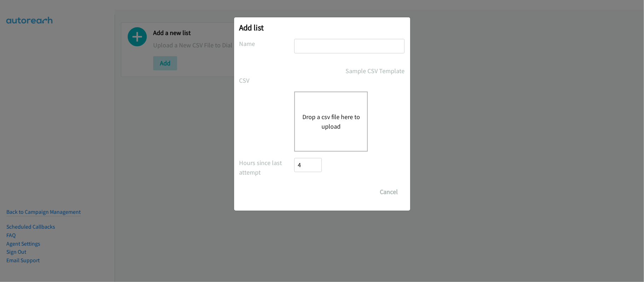 The height and width of the screenshot is (282, 644). I want to click on h2: Add list, so click(322, 28).